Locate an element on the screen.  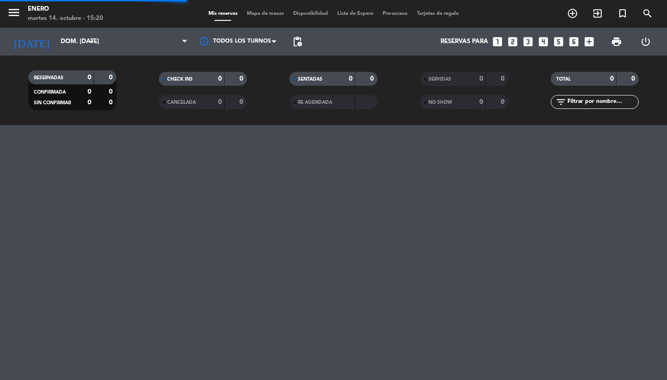
span: RESERVADAS is located at coordinates (49, 78).